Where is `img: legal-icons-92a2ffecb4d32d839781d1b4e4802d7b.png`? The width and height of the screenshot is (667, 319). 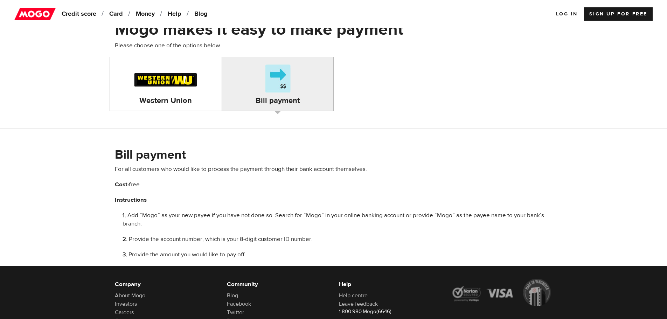 img: legal-icons-92a2ffecb4d32d839781d1b4e4802d7b.png is located at coordinates (502, 292).